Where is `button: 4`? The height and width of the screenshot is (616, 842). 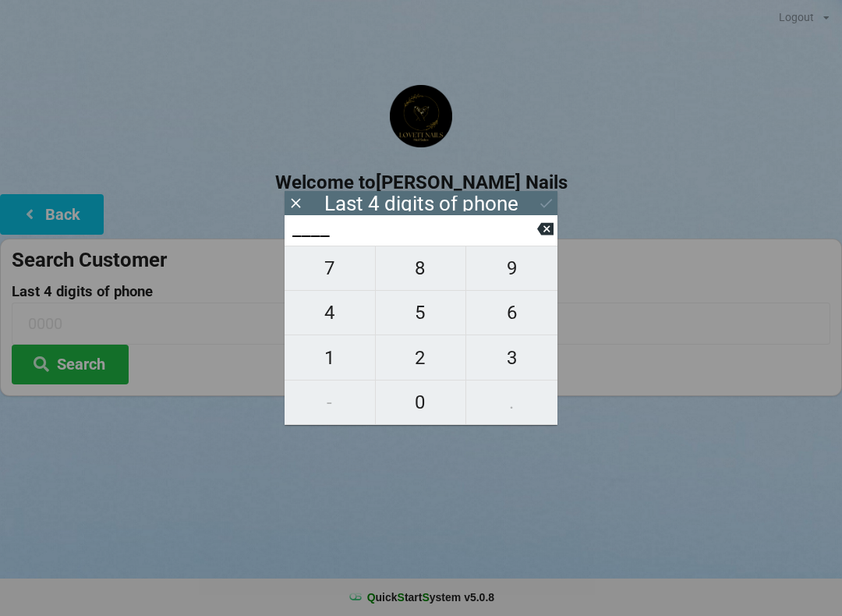 button: 4 is located at coordinates (330, 313).